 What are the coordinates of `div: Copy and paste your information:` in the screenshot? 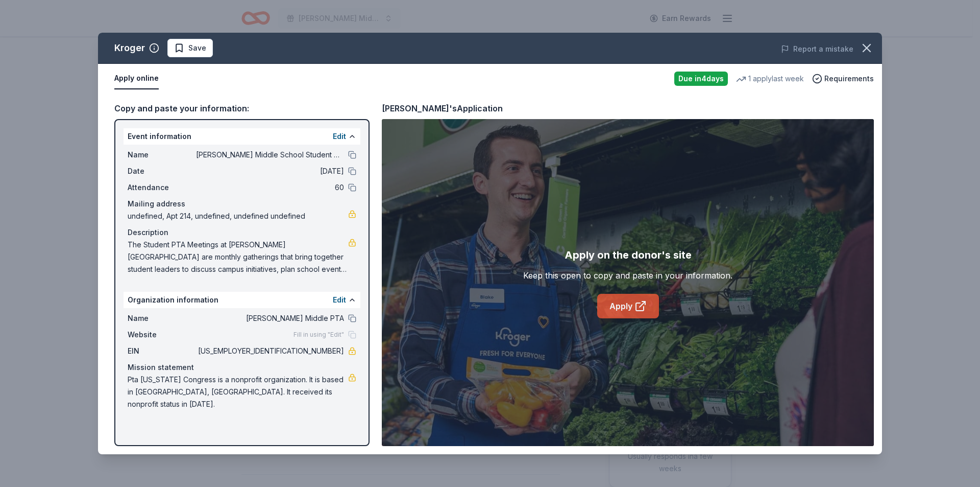 It's located at (242, 108).